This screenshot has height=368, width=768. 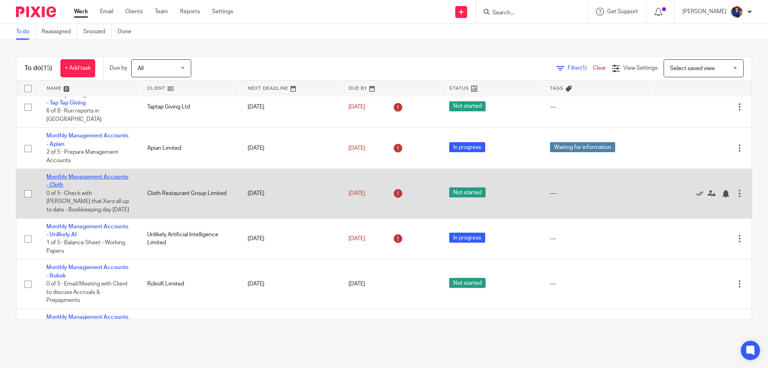 I want to click on a: Done, so click(x=127, y=32).